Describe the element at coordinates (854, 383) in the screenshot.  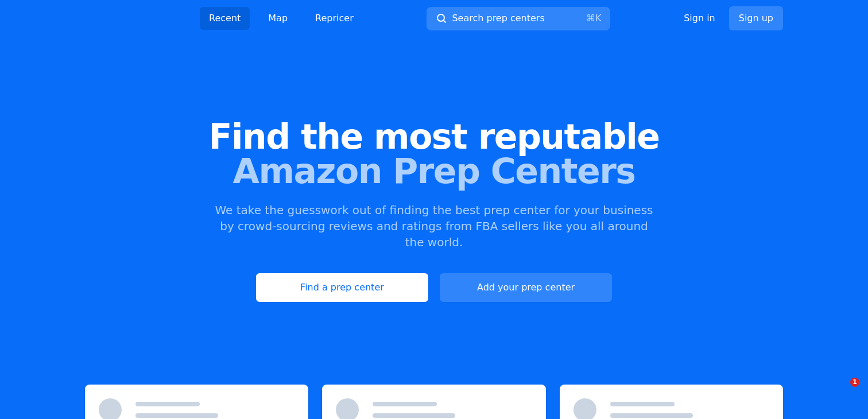
I see `span: 1` at that location.